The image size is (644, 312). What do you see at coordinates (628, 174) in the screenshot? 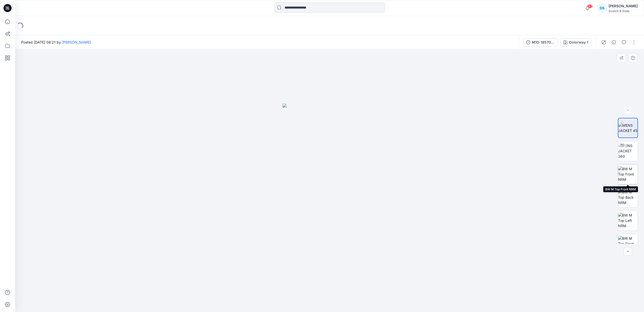
I see `img: BW M Top Front NRM` at bounding box center [628, 174].